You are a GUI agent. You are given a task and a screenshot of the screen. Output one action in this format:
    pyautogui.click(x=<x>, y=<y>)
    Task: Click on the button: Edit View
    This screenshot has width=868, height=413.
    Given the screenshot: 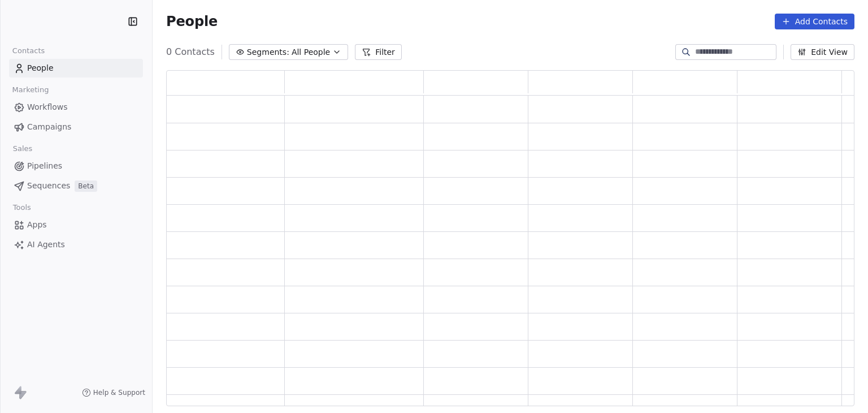 What is the action you would take?
    pyautogui.click(x=822, y=52)
    